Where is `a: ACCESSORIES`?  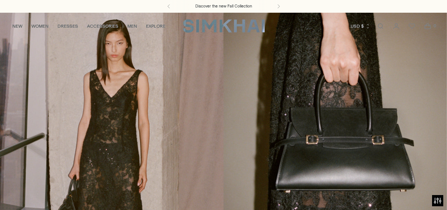 a: ACCESSORIES is located at coordinates (103, 26).